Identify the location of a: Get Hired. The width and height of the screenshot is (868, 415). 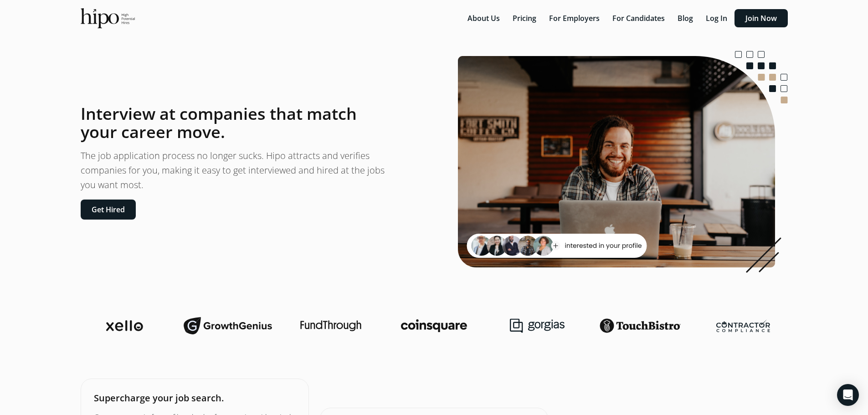
(108, 210).